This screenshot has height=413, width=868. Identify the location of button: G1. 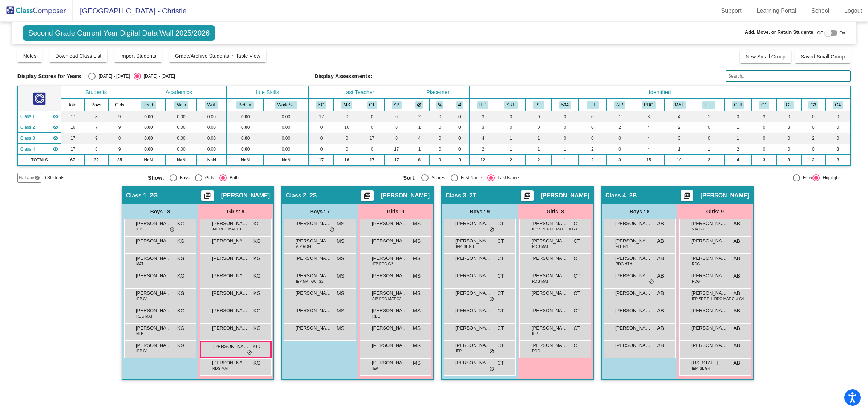
(764, 105).